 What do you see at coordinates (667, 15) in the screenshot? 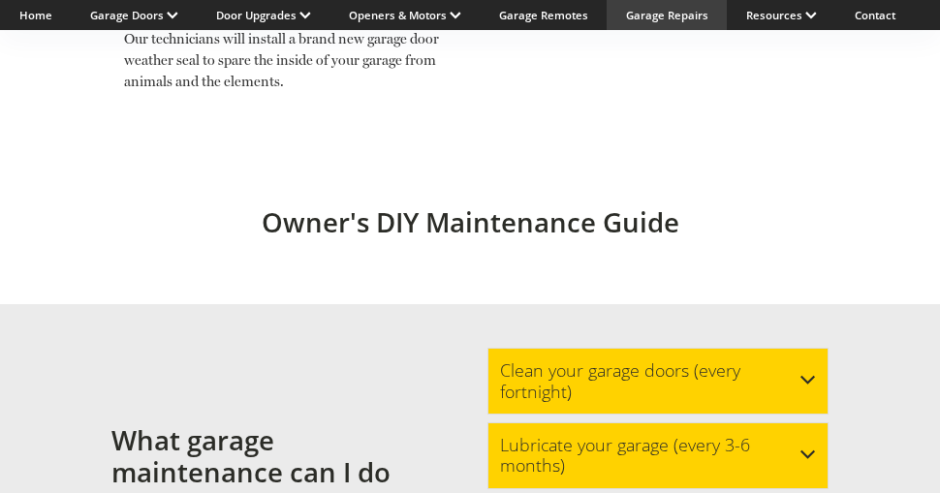
I see `a: Garage Repairs` at bounding box center [667, 15].